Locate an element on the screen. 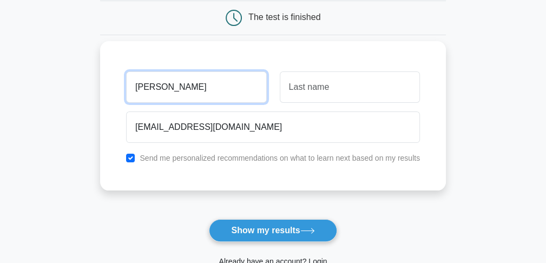  label: Send me personalized recommendations on what to learn next based on my results is located at coordinates (280, 158).